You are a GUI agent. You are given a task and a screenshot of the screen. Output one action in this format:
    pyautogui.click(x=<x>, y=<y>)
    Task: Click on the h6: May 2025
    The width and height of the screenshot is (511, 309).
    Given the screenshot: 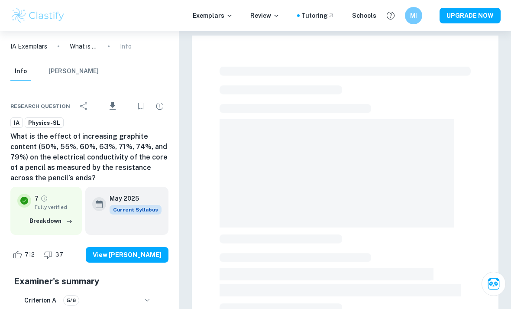 What is the action you would take?
    pyautogui.click(x=132, y=198)
    